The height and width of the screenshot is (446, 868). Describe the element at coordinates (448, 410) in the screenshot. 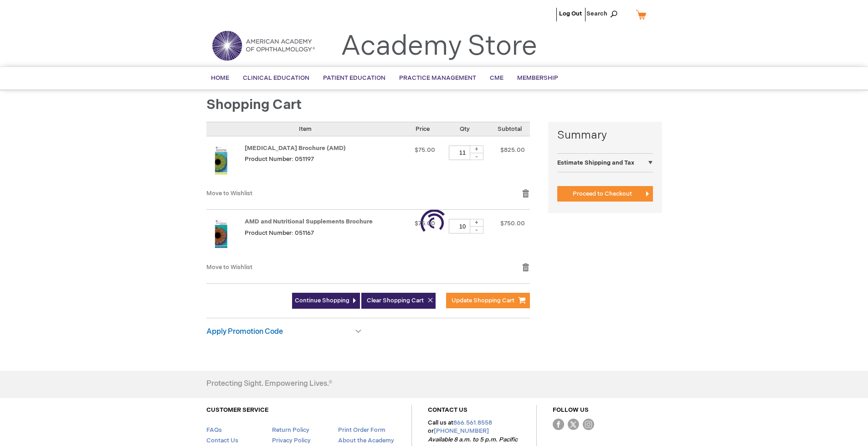

I see `a: CONTACT US` at that location.